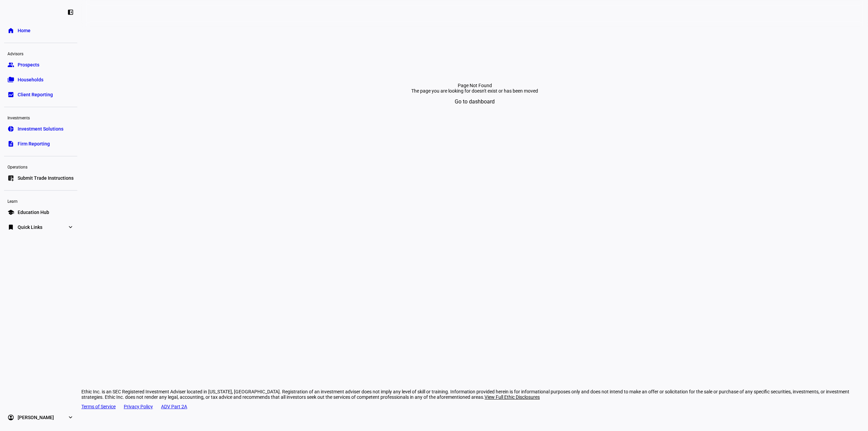 The height and width of the screenshot is (431, 868). What do you see at coordinates (45, 178) in the screenshot?
I see `span: Submit Trade Instructions` at bounding box center [45, 178].